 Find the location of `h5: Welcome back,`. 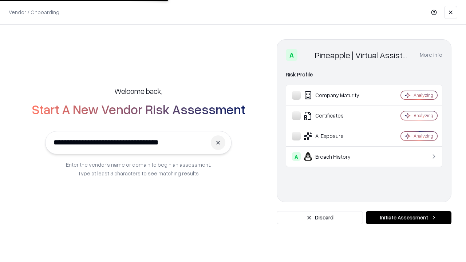

h5: Welcome back, is located at coordinates (138, 91).